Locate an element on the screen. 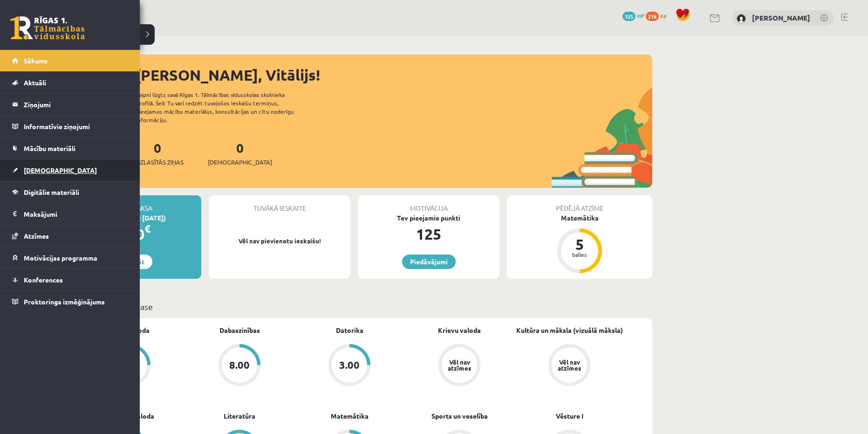 Image resolution: width=868 pixels, height=434 pixels. p: Mācību plāns 10.b1 klase is located at coordinates (354, 307).